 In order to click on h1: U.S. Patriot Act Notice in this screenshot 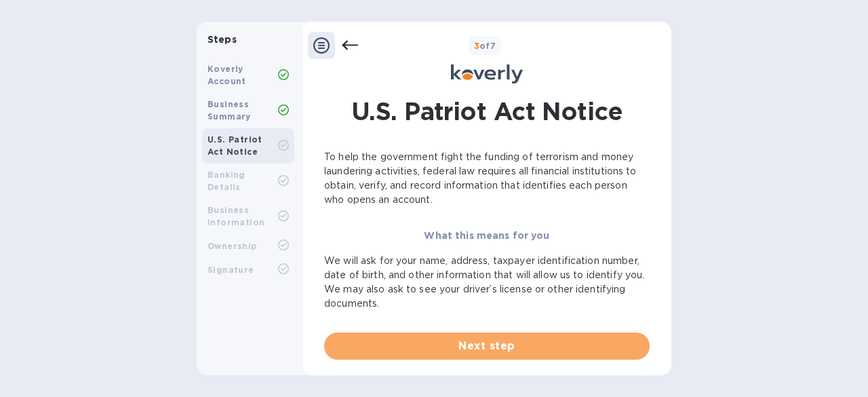, I will do `click(487, 111)`.